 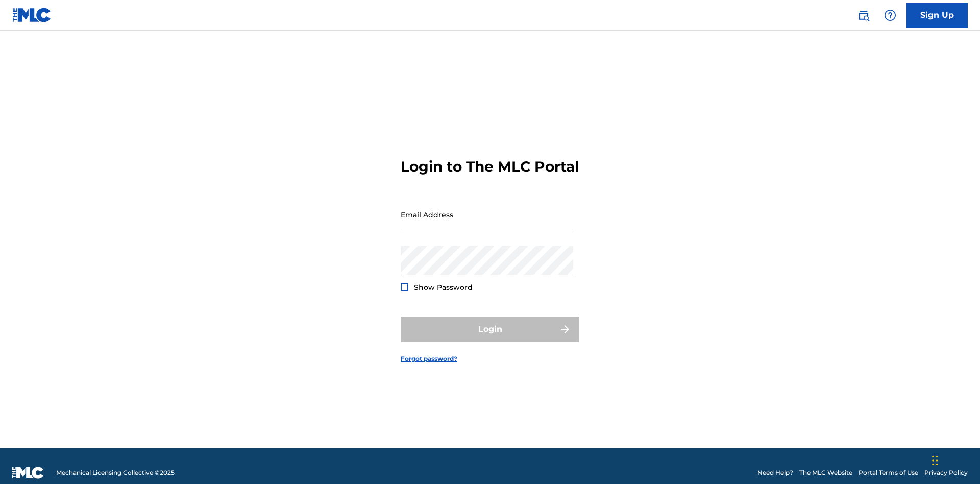 What do you see at coordinates (864, 15) in the screenshot?
I see `img: search` at bounding box center [864, 15].